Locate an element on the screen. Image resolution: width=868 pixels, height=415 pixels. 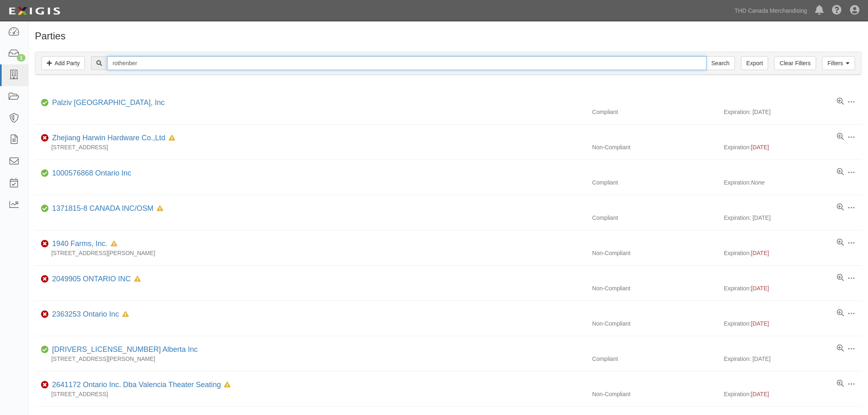
a: 1000576868 Ontario Inc is located at coordinates (91, 173).